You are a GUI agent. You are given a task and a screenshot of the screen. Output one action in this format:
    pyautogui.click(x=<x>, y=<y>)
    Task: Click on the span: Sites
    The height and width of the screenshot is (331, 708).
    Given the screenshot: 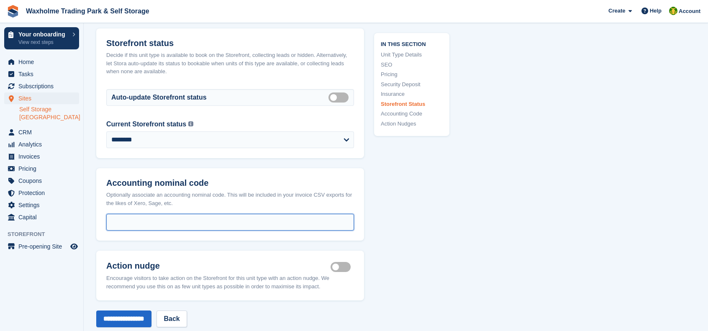 What is the action you would take?
    pyautogui.click(x=44, y=98)
    